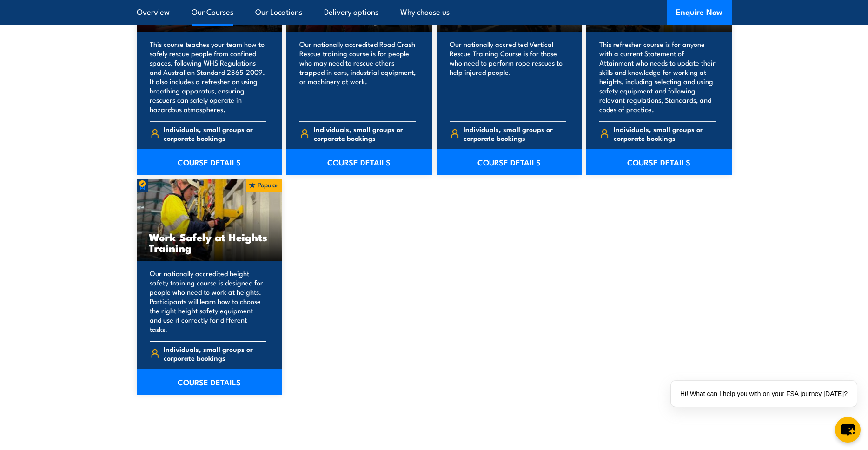  Describe the element at coordinates (358, 77) in the screenshot. I see `p: Our nationally accredited Road Crash Rescue training course is for people who may need to rescue ...` at that location.